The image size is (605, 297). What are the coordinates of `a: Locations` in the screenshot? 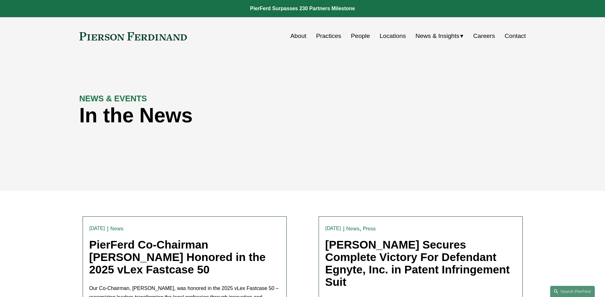 It's located at (393, 36).